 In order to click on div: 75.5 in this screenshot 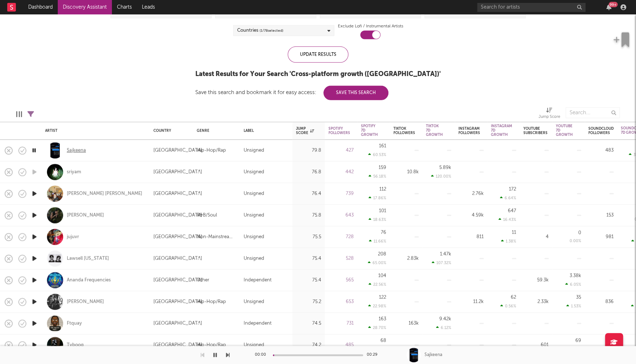, I will do `click(309, 237)`.